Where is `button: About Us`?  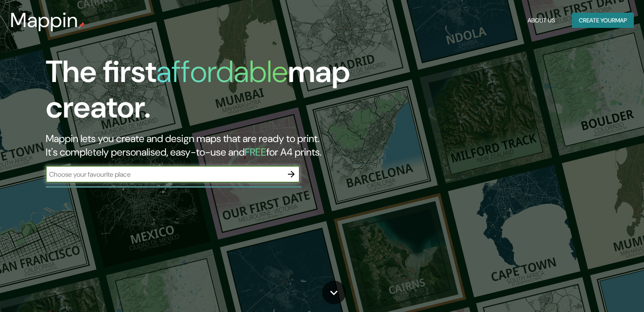
button: About Us is located at coordinates (541, 20).